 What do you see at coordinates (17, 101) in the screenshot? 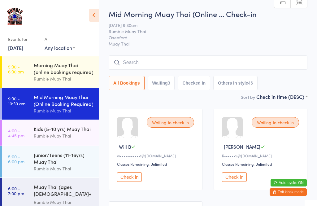
I see `time: 9:30 - 10:30 am` at bounding box center [17, 101].